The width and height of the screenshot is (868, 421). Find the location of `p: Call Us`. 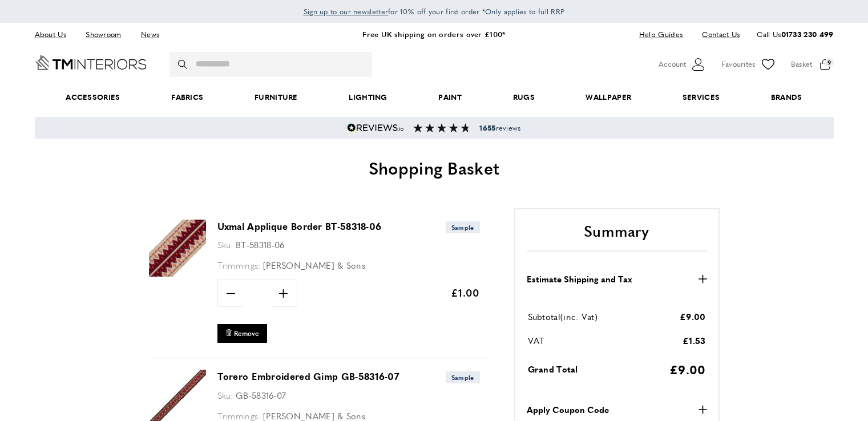

p: Call Us is located at coordinates (794, 34).